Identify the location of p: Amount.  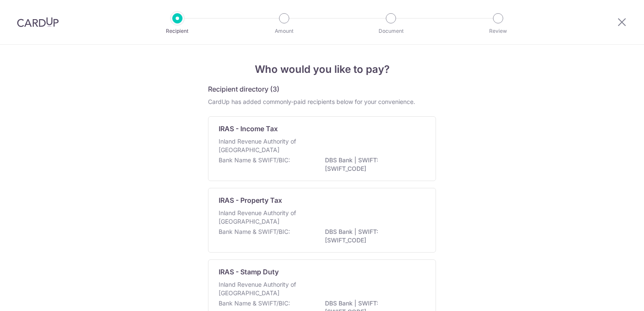
(284, 31).